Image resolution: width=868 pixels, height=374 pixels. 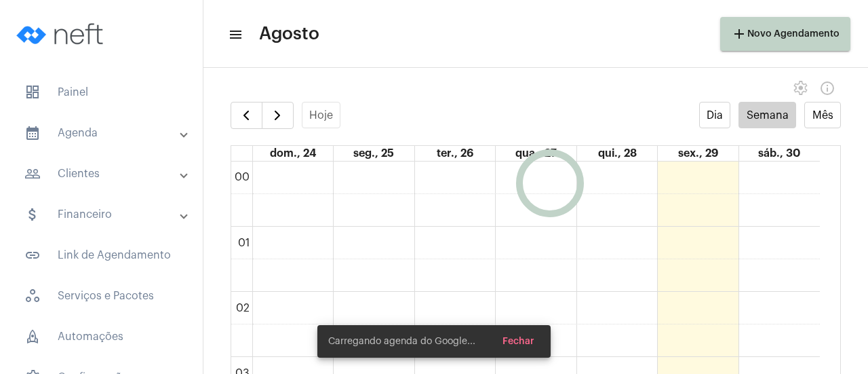 What do you see at coordinates (828, 88) in the screenshot?
I see `button: Info` at bounding box center [828, 88].